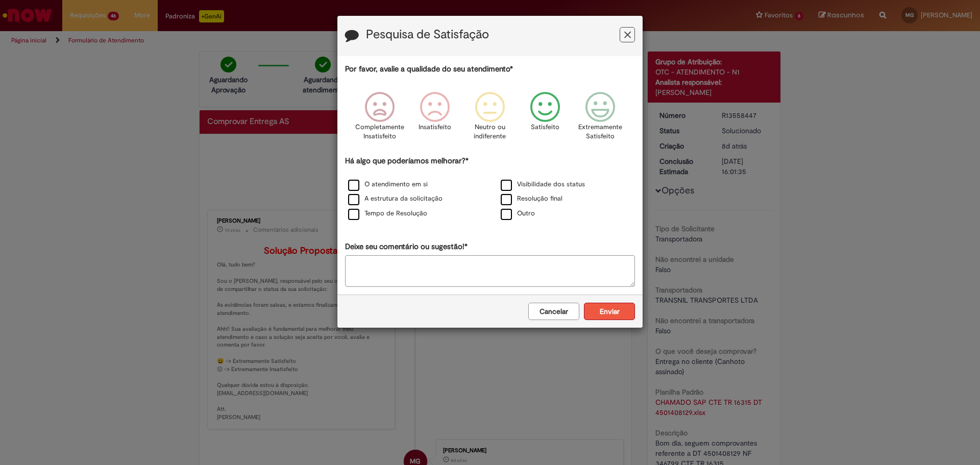  What do you see at coordinates (531, 199) in the screenshot?
I see `label: Resolução final` at bounding box center [531, 199].